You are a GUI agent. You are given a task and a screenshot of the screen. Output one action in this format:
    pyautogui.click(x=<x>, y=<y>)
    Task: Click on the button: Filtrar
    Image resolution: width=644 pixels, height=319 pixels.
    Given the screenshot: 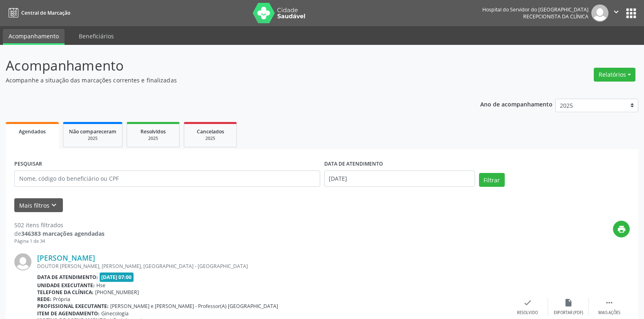 What is the action you would take?
    pyautogui.click(x=492, y=180)
    